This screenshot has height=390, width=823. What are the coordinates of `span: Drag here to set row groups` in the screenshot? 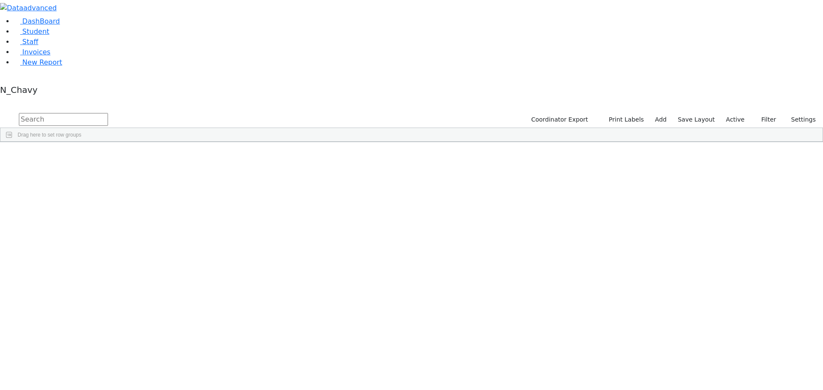 It's located at (49, 135).